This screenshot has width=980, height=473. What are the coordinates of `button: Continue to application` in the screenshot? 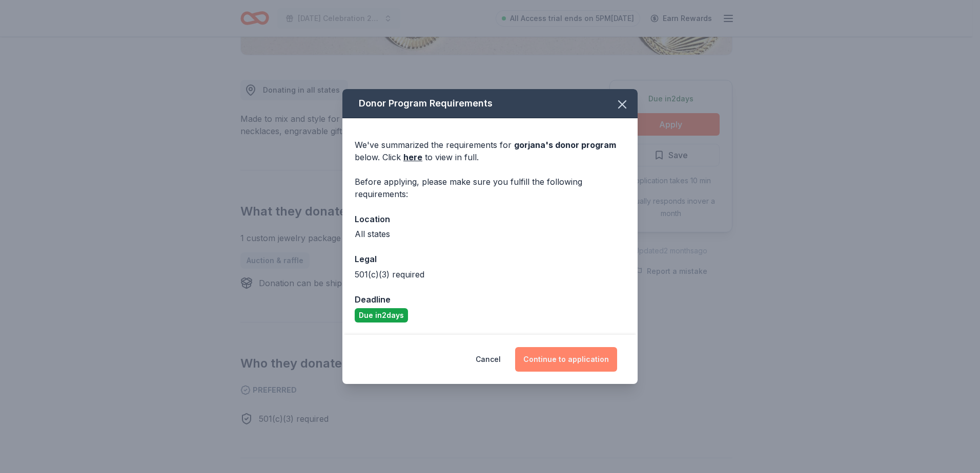 It's located at (566, 360).